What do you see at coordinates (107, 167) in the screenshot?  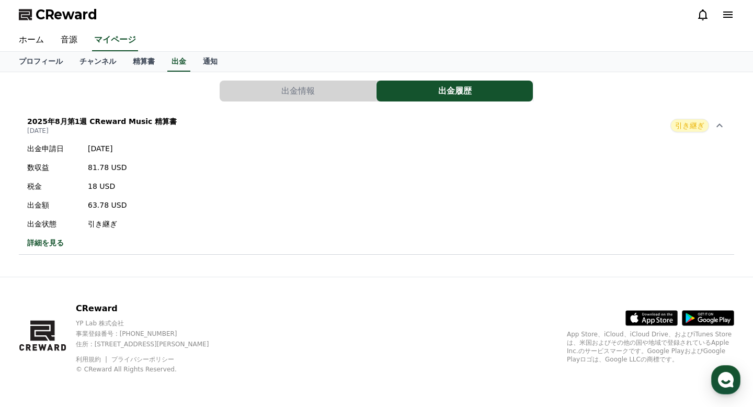 I see `p: 81.78 USD` at bounding box center [107, 167].